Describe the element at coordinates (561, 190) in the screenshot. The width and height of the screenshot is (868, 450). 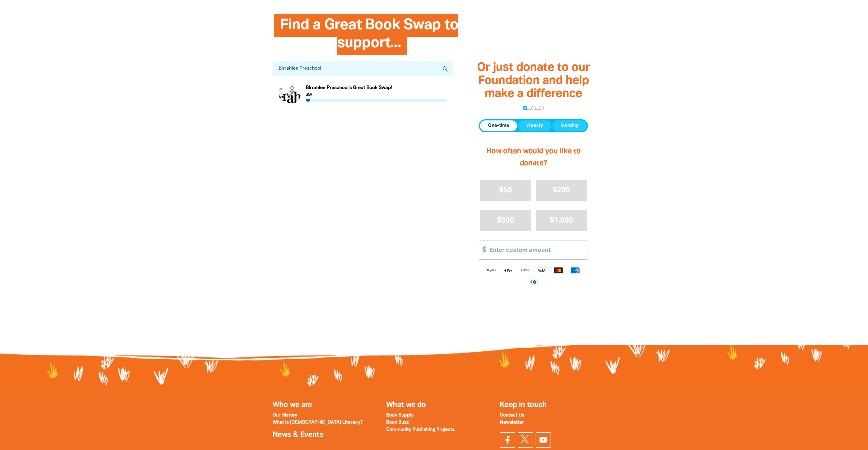
I see `span: $200` at that location.